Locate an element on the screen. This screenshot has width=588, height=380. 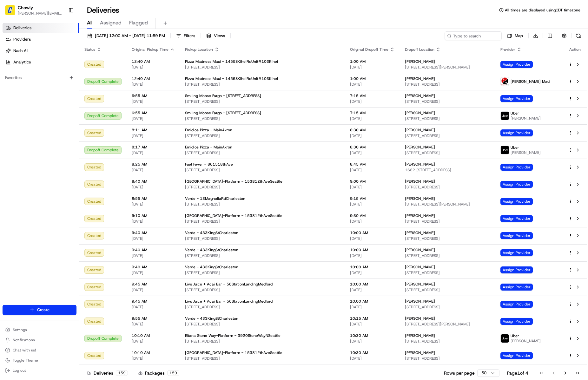
span: 10:15 AM is located at coordinates (373, 319).